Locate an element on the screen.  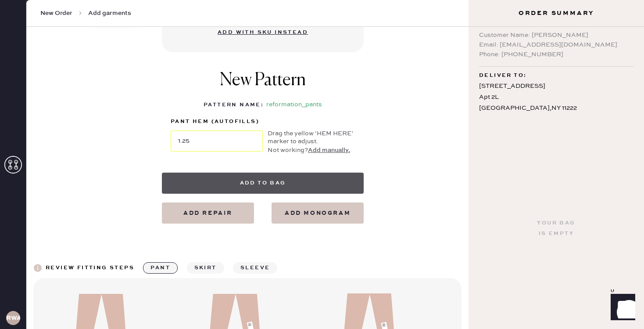
div: Your bag is empty is located at coordinates (556, 228).